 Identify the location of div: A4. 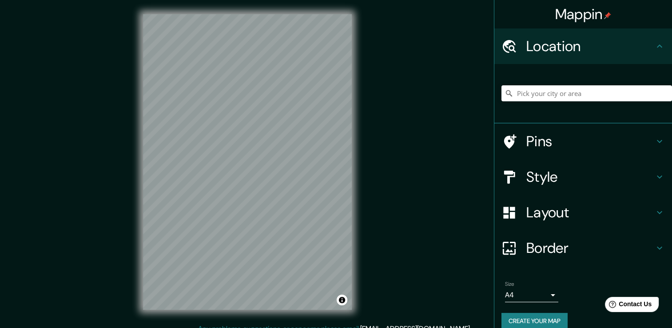
(532, 295).